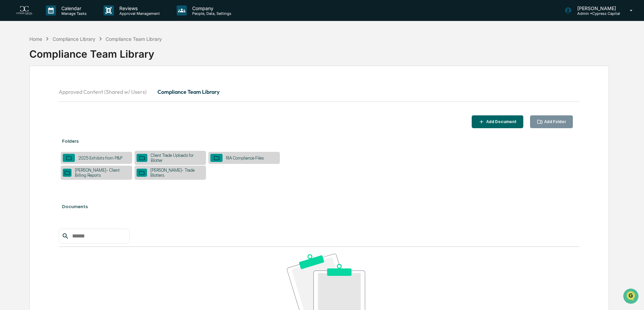  I want to click on div: Start new chat, so click(67, 55).